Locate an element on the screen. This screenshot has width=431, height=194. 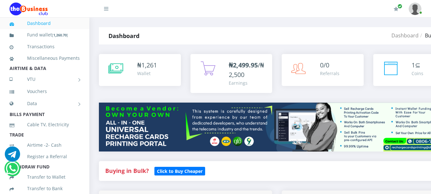
span: /₦2,500 is located at coordinates (247, 70).